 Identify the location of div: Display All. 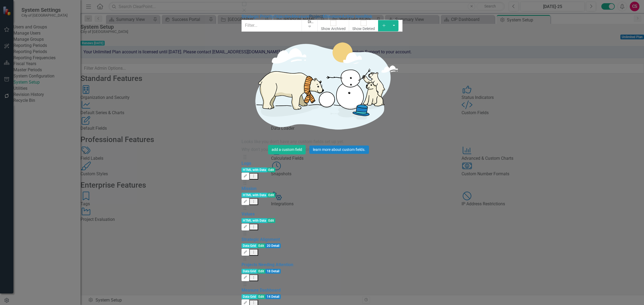
(311, 21).